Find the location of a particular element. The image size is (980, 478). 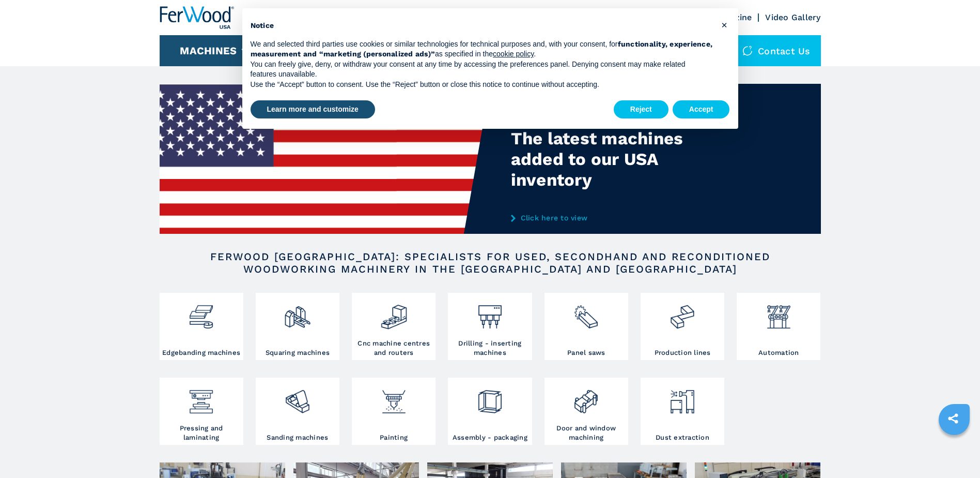

h3: Production lines is located at coordinates (683, 353).